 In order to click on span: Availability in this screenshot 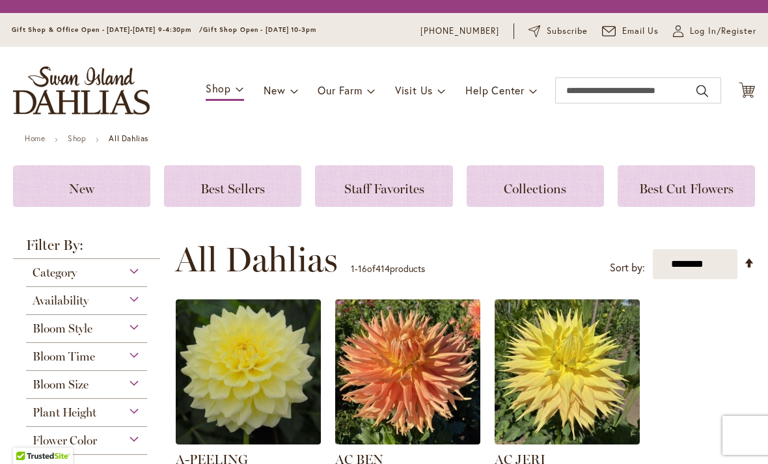, I will do `click(61, 301)`.